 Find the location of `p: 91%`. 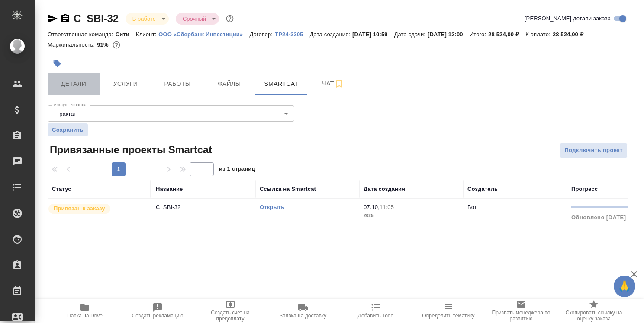

p: 91% is located at coordinates (103, 44).